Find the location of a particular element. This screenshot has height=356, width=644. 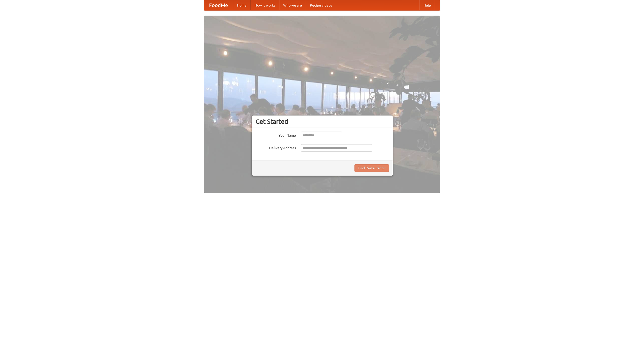

a: Recipe videos is located at coordinates (321, 5).